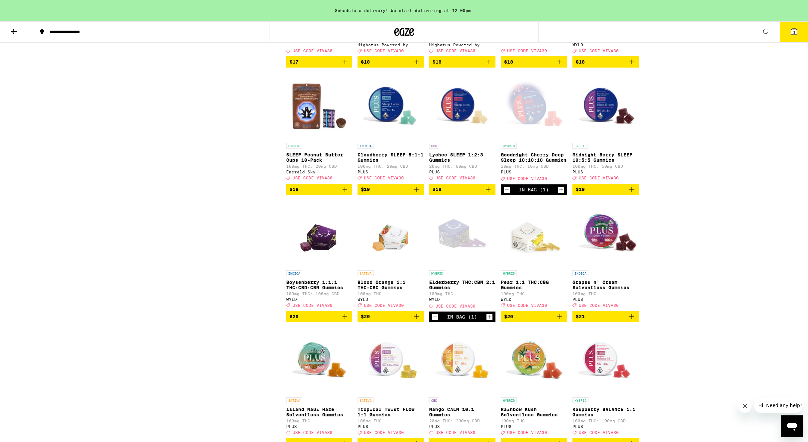 The image size is (808, 442). I want to click on p: Midnight Berry SLEEP 10:5:5 Gummies, so click(605, 158).